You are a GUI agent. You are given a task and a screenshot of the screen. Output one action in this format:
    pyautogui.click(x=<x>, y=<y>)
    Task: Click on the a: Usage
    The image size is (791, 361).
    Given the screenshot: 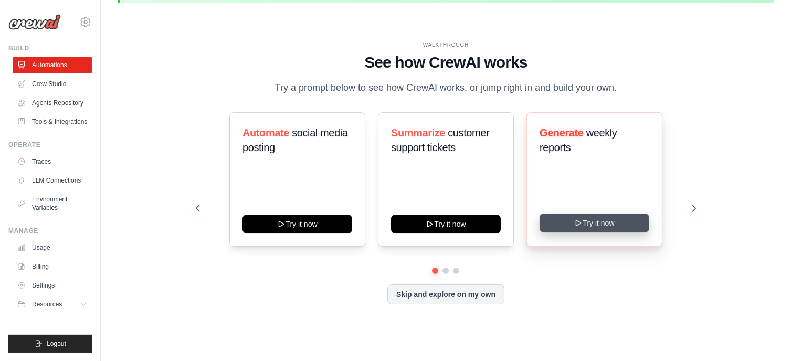 What is the action you would take?
    pyautogui.click(x=52, y=248)
    